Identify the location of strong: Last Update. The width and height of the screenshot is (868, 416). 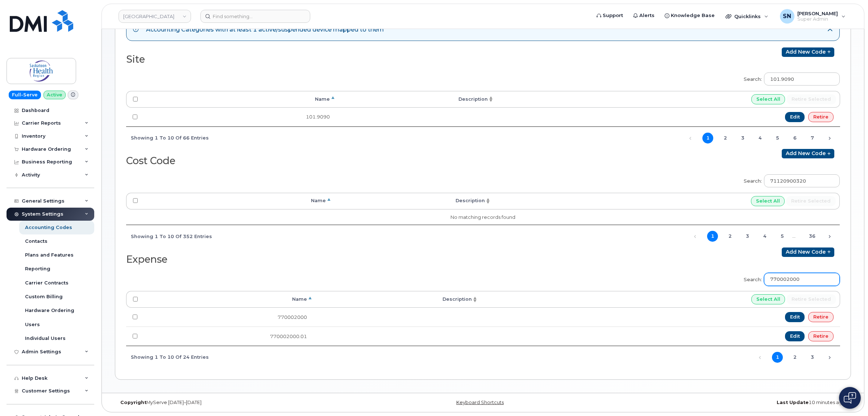
(793, 403).